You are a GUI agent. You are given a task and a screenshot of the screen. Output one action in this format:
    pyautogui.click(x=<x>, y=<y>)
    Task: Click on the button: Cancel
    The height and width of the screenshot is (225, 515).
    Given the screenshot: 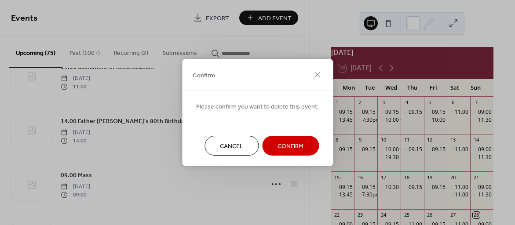 What is the action you would take?
    pyautogui.click(x=231, y=146)
    